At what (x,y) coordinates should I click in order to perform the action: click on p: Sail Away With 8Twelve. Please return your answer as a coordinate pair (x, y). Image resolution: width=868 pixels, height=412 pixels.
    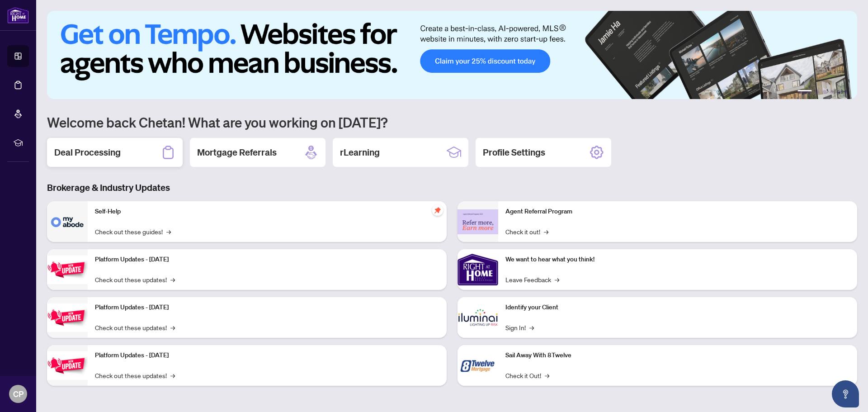
    Looking at the image, I should click on (677, 355).